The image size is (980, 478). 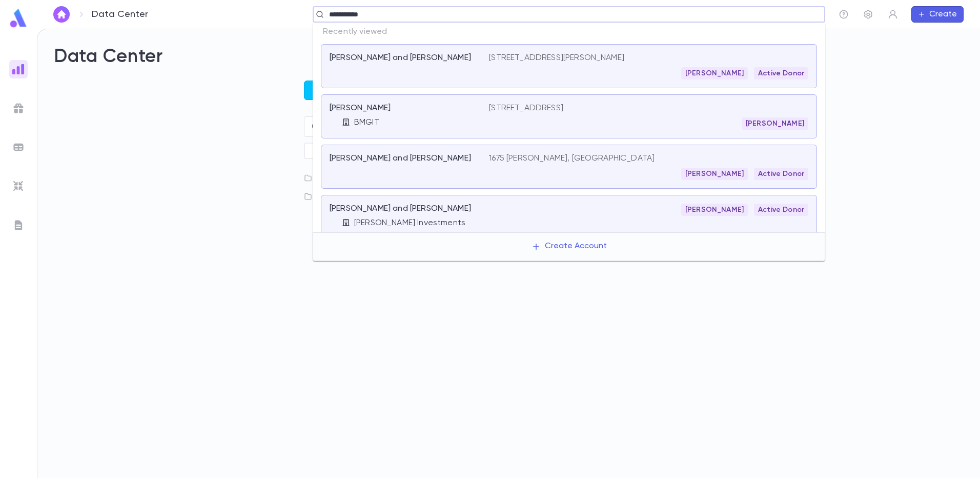 What do you see at coordinates (19, 225) in the screenshot?
I see `img: letters_grey.7941b92b52307dd3b8a917253454ce1c.svg` at bounding box center [19, 225].